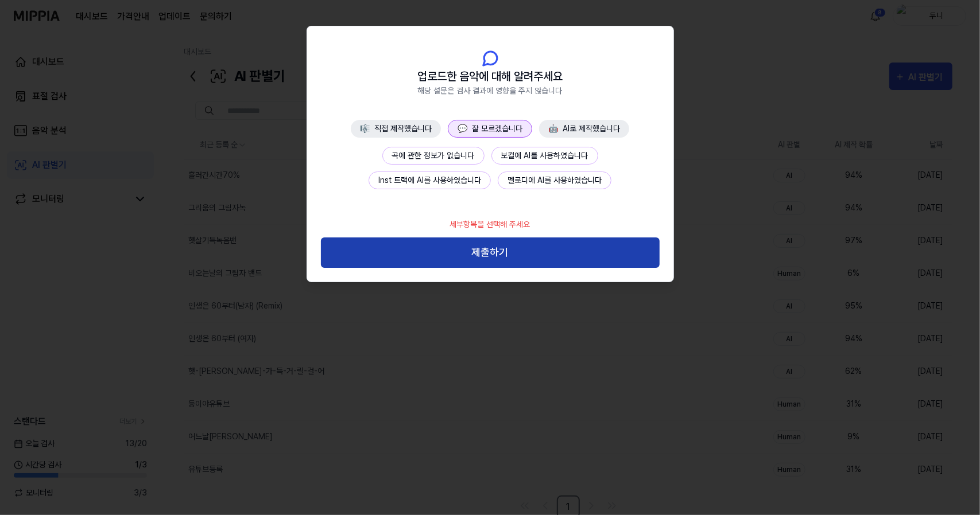 The image size is (980, 515). I want to click on button: 곡에 관한 정보가 없습니다, so click(434, 155).